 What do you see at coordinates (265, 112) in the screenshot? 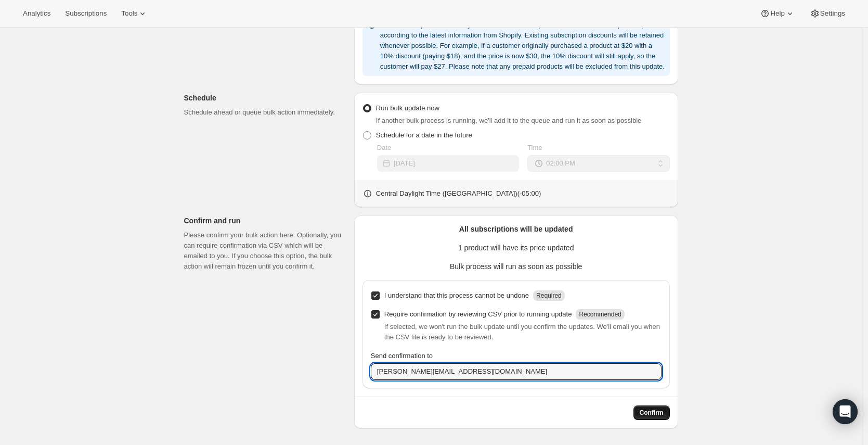
I see `p: Schedule ahead or queue bulk action immediately.` at bounding box center [265, 112].